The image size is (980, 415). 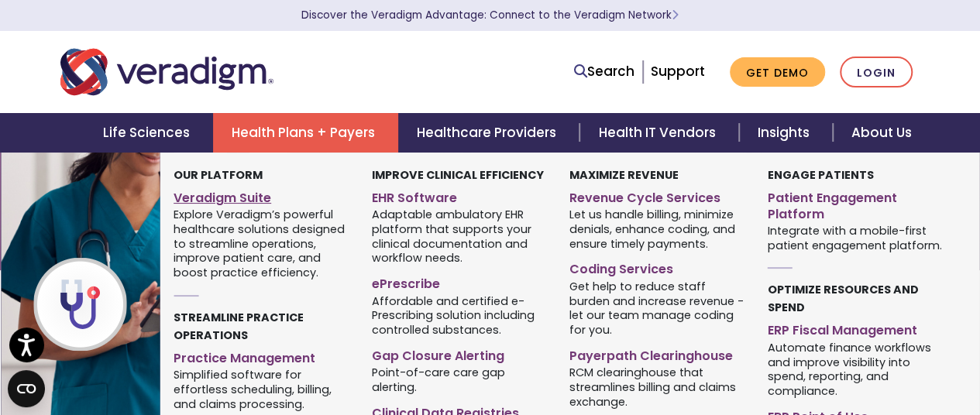 I want to click on a: Coding Services, so click(x=657, y=266).